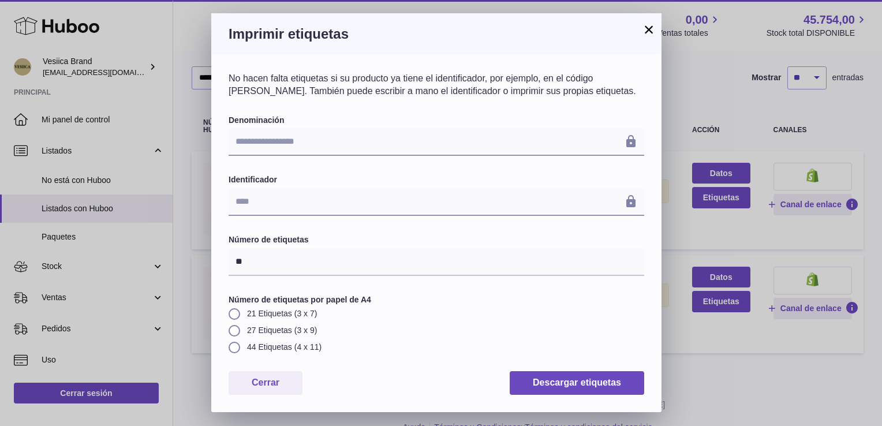 The height and width of the screenshot is (426, 882). I want to click on label: 21 Etiquetas (3 x 7), so click(437, 314).